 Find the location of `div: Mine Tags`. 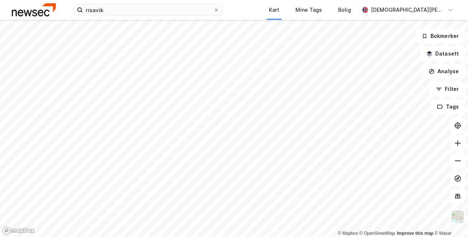

div: Mine Tags is located at coordinates (309, 10).